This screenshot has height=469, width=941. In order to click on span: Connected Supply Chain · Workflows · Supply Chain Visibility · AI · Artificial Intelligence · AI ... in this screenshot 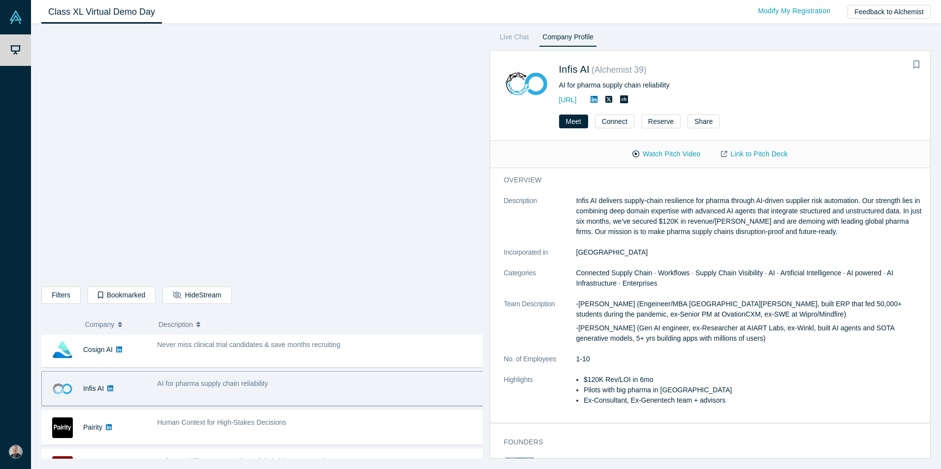, I will do `click(735, 278)`.